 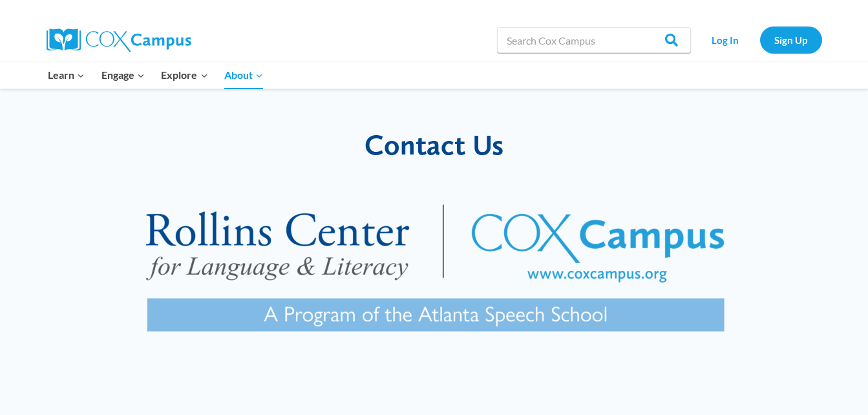 I want to click on a: Log In, so click(x=725, y=39).